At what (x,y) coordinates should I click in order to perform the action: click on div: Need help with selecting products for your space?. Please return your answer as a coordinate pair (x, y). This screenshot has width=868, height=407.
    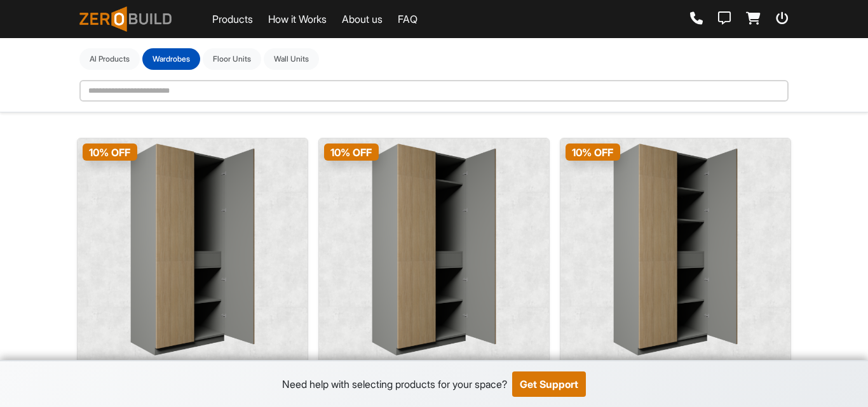
    Looking at the image, I should click on (395, 384).